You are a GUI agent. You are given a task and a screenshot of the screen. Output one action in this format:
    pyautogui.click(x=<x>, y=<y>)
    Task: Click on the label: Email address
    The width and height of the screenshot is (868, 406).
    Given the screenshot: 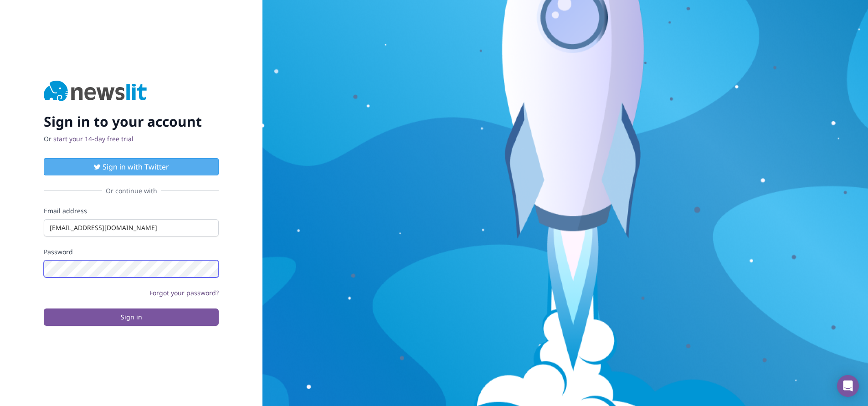 What is the action you would take?
    pyautogui.click(x=131, y=211)
    